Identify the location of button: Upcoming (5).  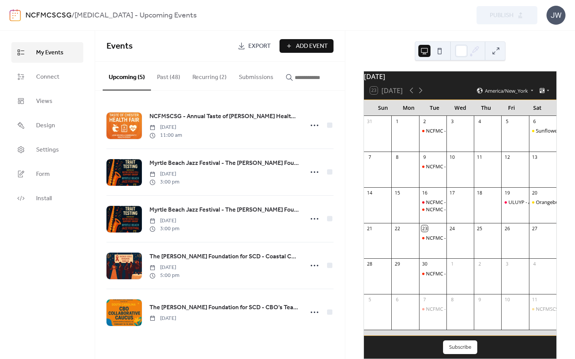
(127, 76).